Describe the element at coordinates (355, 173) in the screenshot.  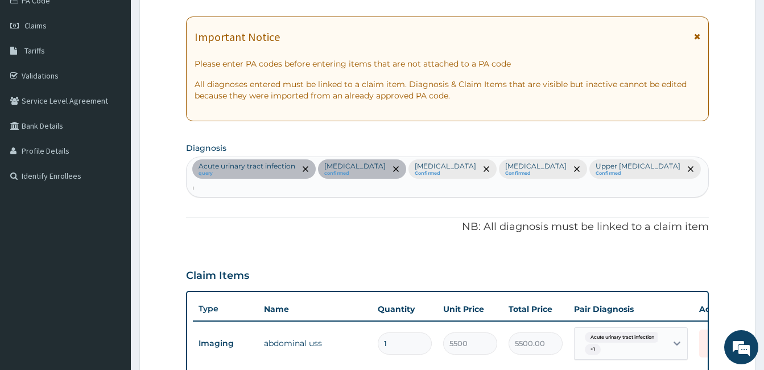
I see `small: confirmed` at that location.